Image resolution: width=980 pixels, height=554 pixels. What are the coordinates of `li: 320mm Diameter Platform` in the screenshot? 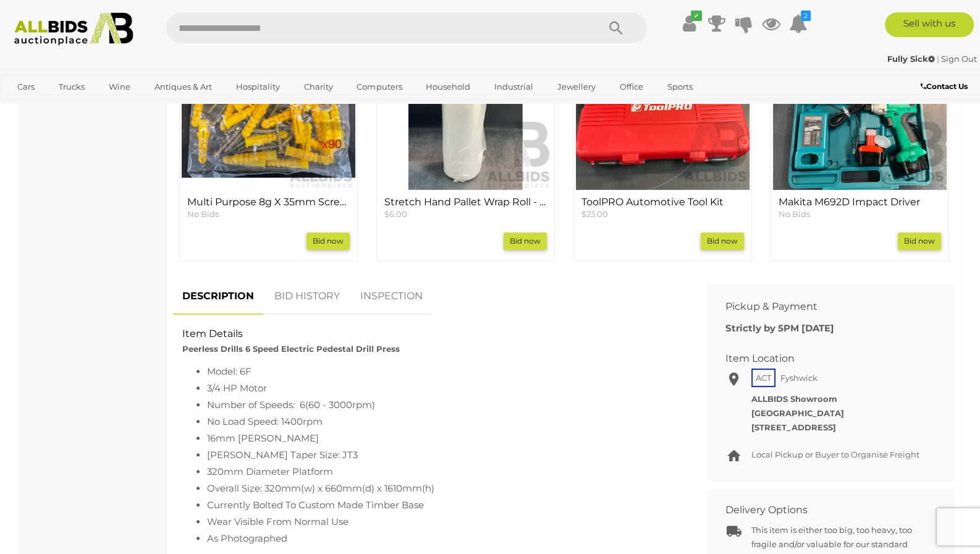 It's located at (443, 471).